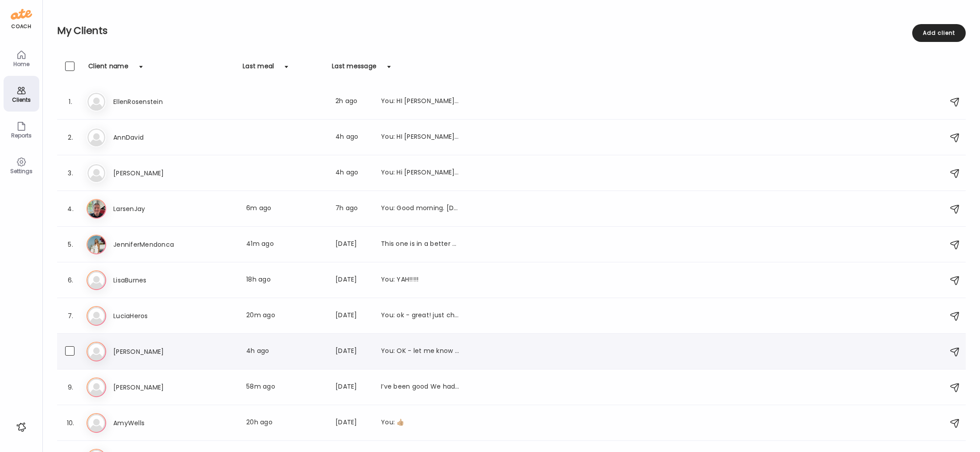 The image size is (980, 452). What do you see at coordinates (420, 387) in the screenshot?
I see `div: I’ve been good We had a big dinner out last night… wine and other indulgences but that was it for...` at bounding box center [420, 387].